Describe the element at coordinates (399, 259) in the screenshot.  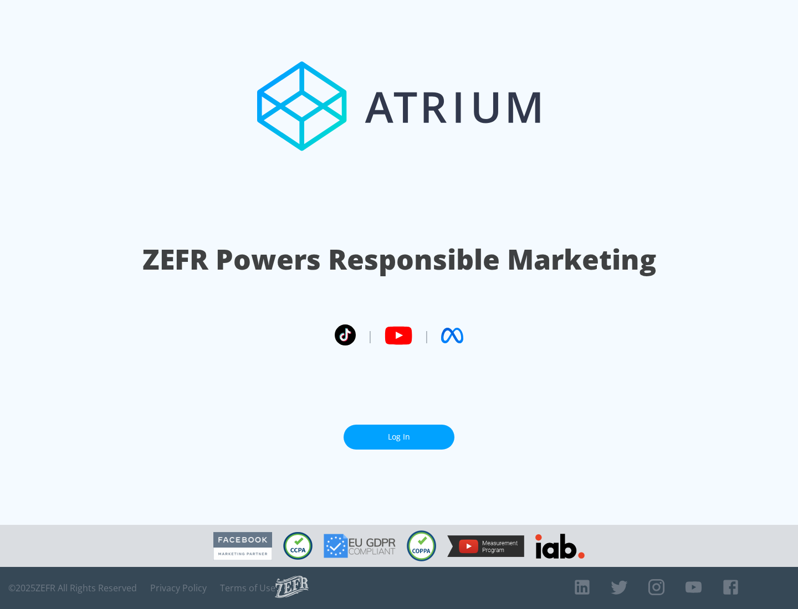
I see `h1: ZEFR Powers Responsible Marketing` at that location.